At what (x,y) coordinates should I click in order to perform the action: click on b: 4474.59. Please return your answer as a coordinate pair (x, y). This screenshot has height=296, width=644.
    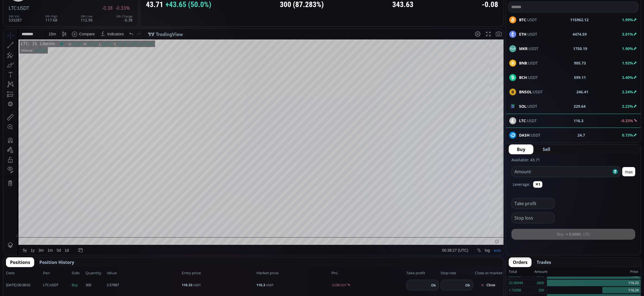
    Looking at the image, I should click on (580, 34).